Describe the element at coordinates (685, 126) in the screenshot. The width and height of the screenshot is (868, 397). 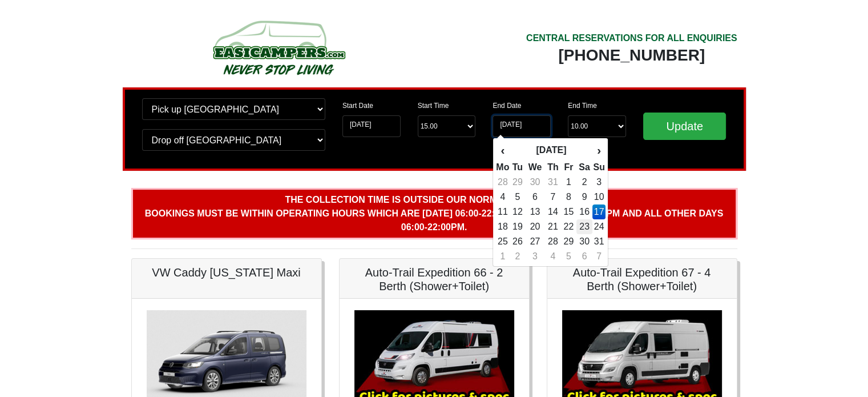
I see `input: Update` at that location.